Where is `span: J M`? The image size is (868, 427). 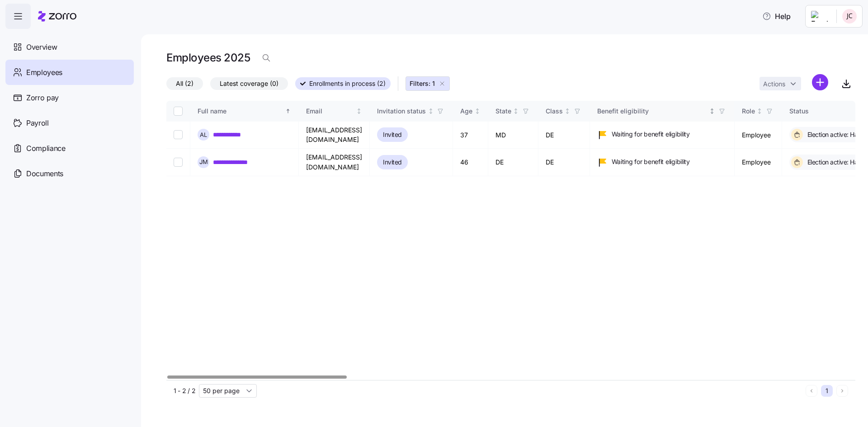 span: J M is located at coordinates (203, 161).